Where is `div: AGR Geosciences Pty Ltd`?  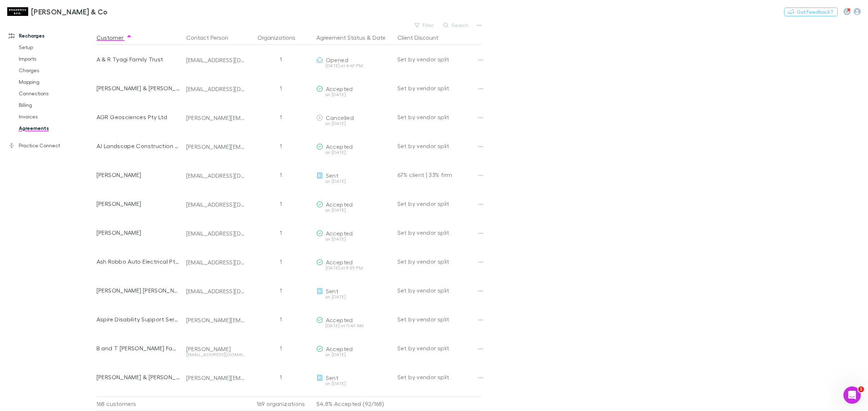
div: AGR Geosciences Pty Ltd is located at coordinates (138, 117).